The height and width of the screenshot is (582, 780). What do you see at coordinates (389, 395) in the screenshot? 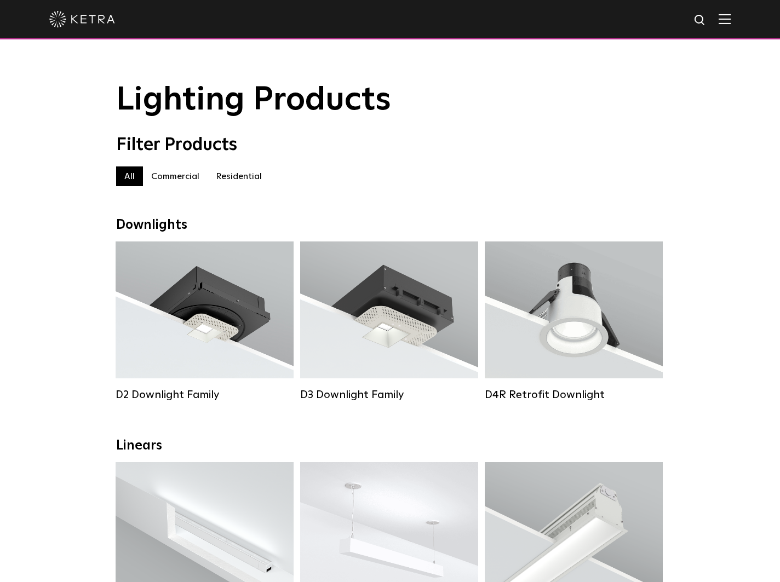
I see `div: D3 Downlight Family` at bounding box center [389, 395].